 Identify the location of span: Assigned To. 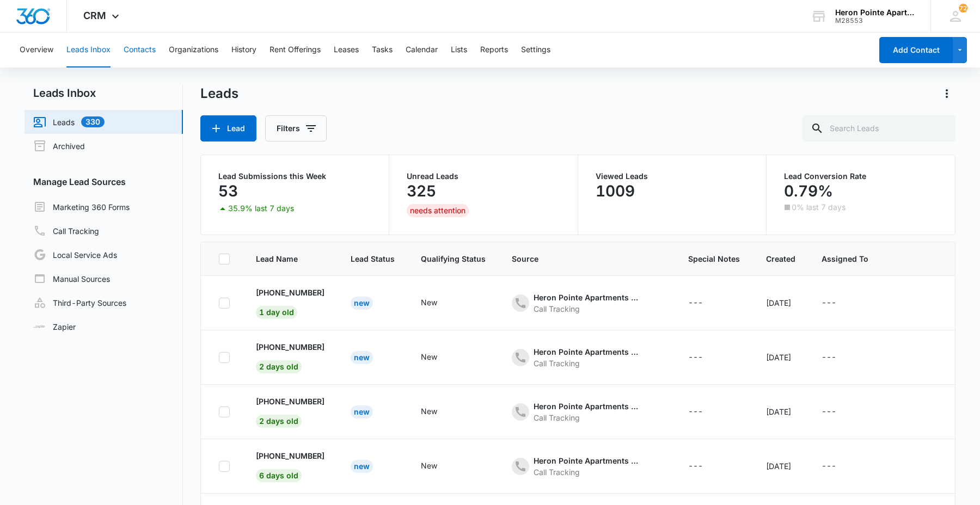
(845, 259).